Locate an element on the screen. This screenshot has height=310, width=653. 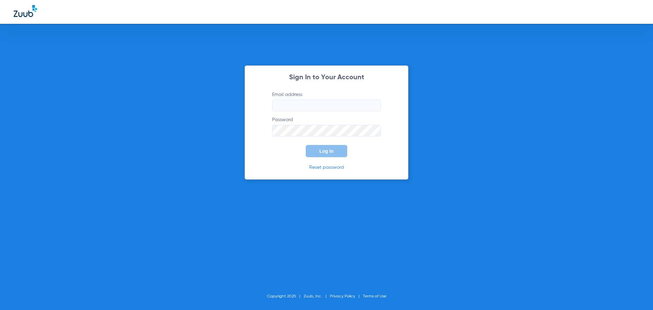
img: Zuub Logo is located at coordinates (25, 11).